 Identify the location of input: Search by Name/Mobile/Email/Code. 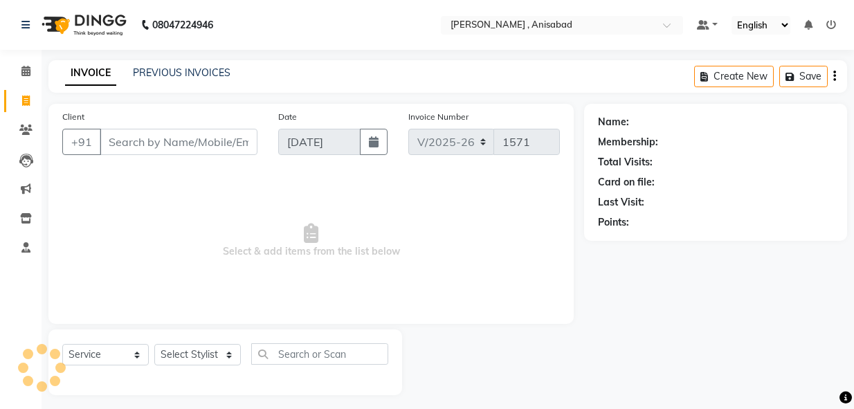
(179, 142).